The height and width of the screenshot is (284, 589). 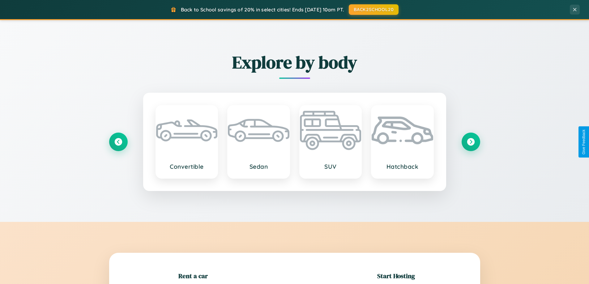 I want to click on h2: Rent a car, so click(x=193, y=276).